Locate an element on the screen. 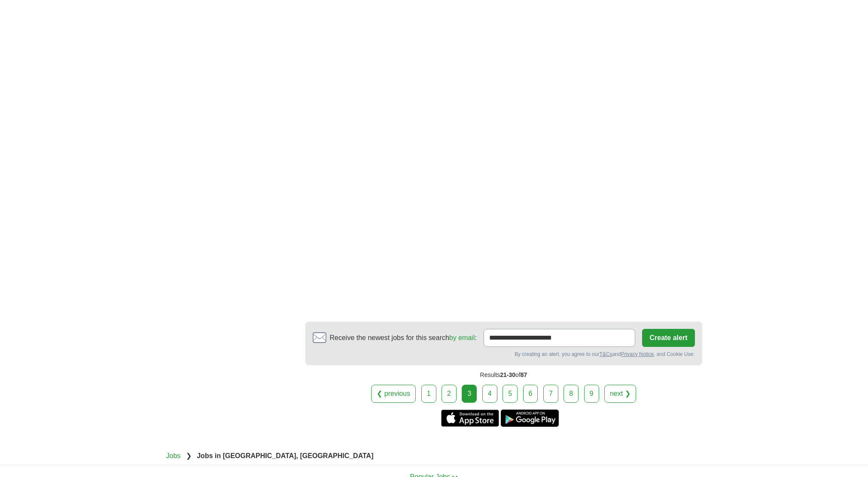 The width and height of the screenshot is (868, 477). a: 7 is located at coordinates (551, 394).